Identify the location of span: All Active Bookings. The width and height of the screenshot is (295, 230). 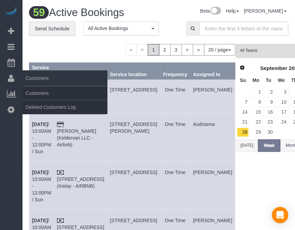
(119, 28).